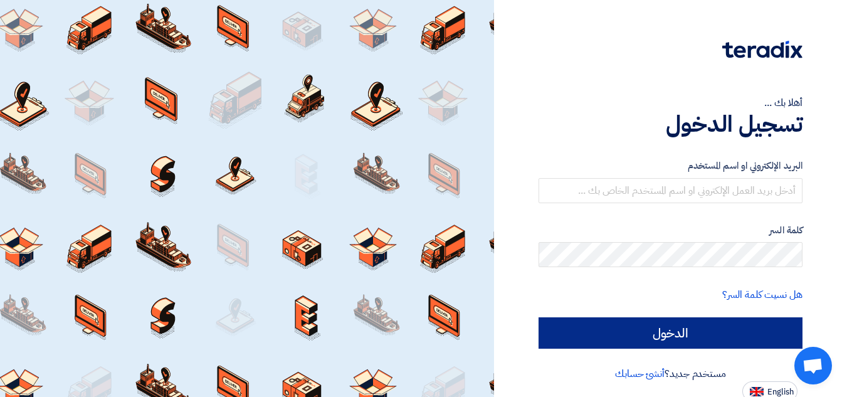  What do you see at coordinates (762, 50) in the screenshot?
I see `img: Teradix logo` at bounding box center [762, 50].